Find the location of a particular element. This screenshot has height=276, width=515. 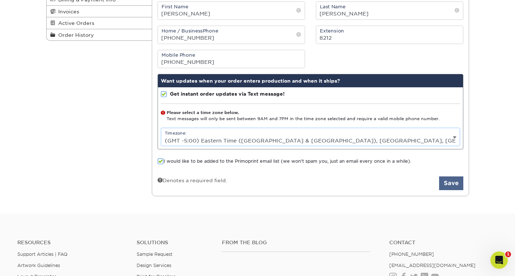

span: 1 is located at coordinates (508, 255).